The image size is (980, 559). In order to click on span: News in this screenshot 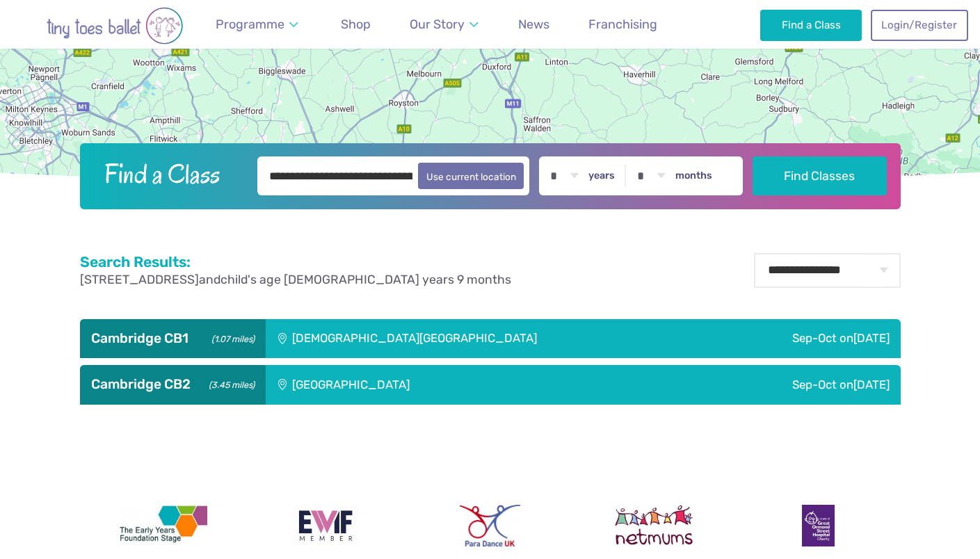, I will do `click(534, 24)`.